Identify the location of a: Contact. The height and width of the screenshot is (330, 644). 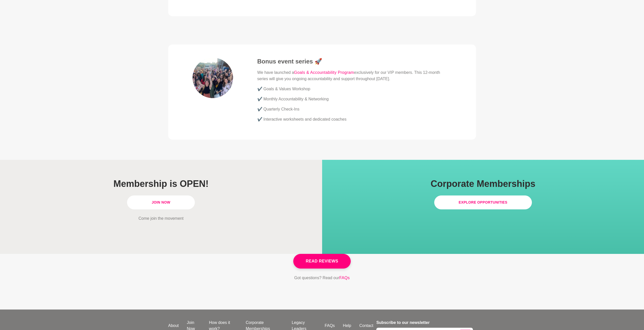
(366, 326).